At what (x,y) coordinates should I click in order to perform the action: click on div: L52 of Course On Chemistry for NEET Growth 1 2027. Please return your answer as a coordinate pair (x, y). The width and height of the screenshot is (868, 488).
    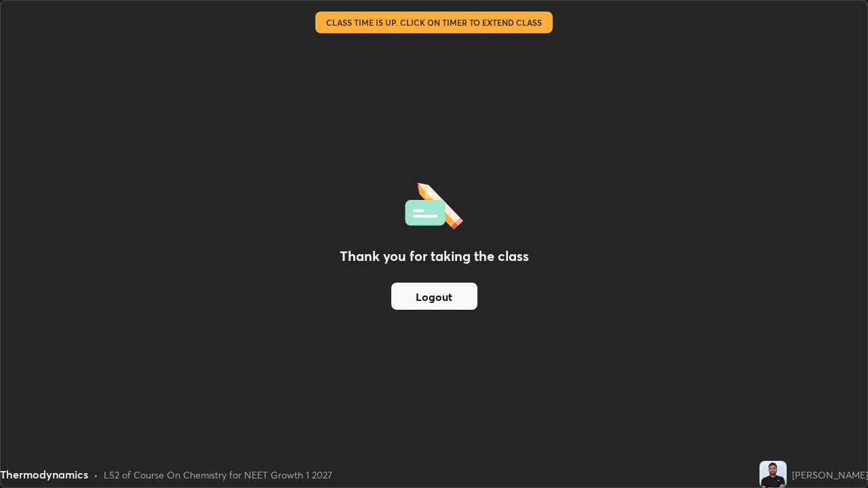
    Looking at the image, I should click on (217, 475).